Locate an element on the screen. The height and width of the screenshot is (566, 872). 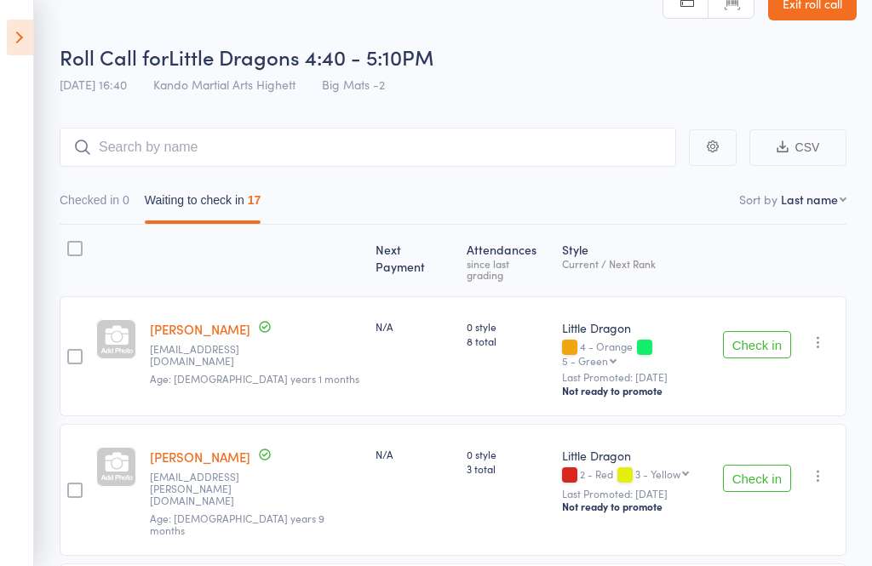
div: Next Payment is located at coordinates (414, 261).